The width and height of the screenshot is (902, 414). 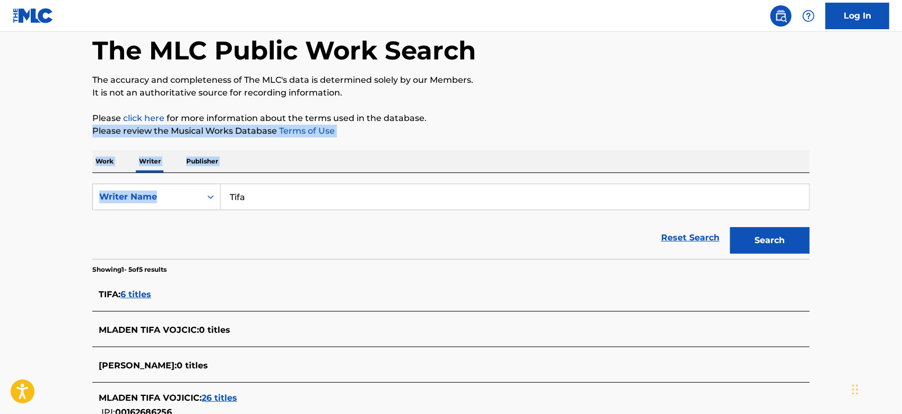 What do you see at coordinates (451, 93) in the screenshot?
I see `p: It is not an authoritative source for recording information.` at bounding box center [451, 93].